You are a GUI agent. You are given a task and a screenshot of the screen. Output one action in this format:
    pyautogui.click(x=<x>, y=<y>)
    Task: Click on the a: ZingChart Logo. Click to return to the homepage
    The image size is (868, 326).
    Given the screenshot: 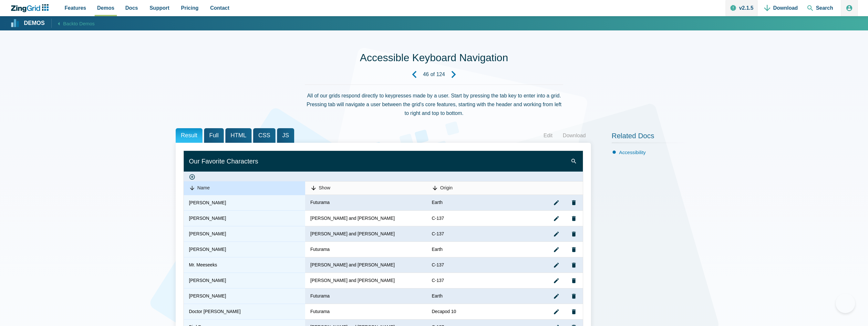 What is the action you would take?
    pyautogui.click(x=31, y=8)
    